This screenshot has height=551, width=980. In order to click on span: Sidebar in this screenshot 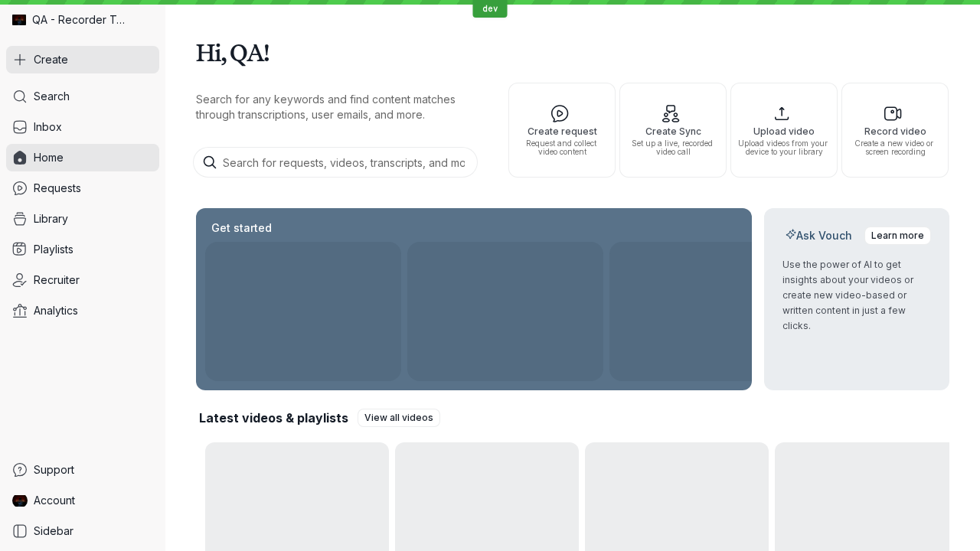, I will do `click(54, 532)`.